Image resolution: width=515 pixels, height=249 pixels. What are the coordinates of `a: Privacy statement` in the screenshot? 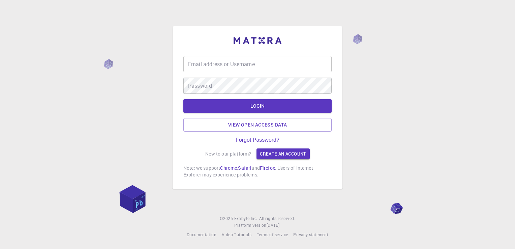 It's located at (311, 235).